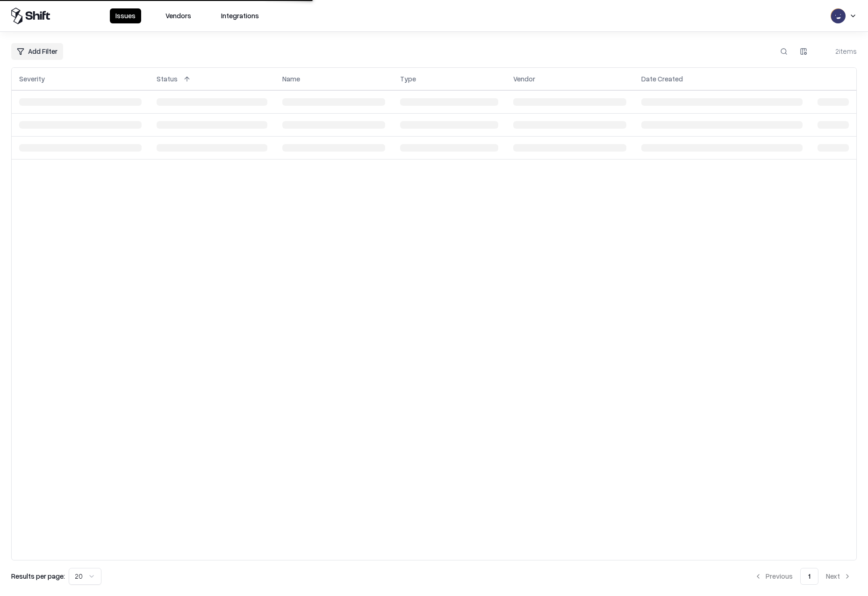  What do you see at coordinates (809, 577) in the screenshot?
I see `button: 1` at bounding box center [809, 577].